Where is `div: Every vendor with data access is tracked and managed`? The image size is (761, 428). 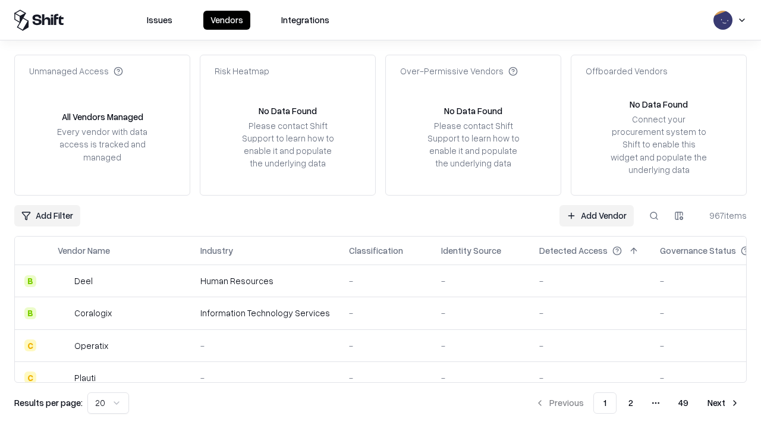
div: Every vendor with data access is tracked and managed is located at coordinates (102, 144).